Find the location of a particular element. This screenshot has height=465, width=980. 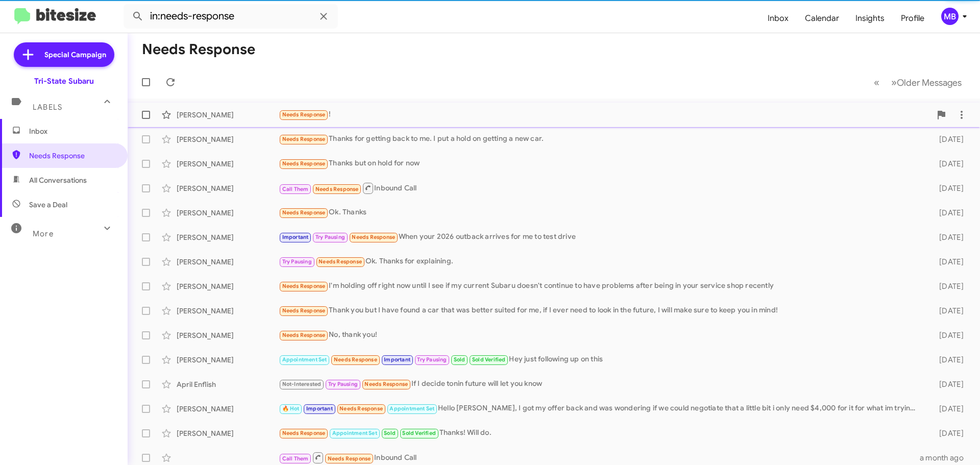

button: MB is located at coordinates (951, 16).